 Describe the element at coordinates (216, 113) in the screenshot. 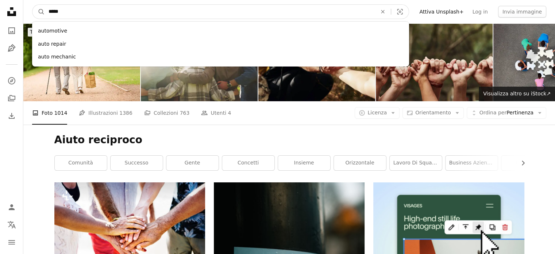

I see `a: Utenti 4` at that location.